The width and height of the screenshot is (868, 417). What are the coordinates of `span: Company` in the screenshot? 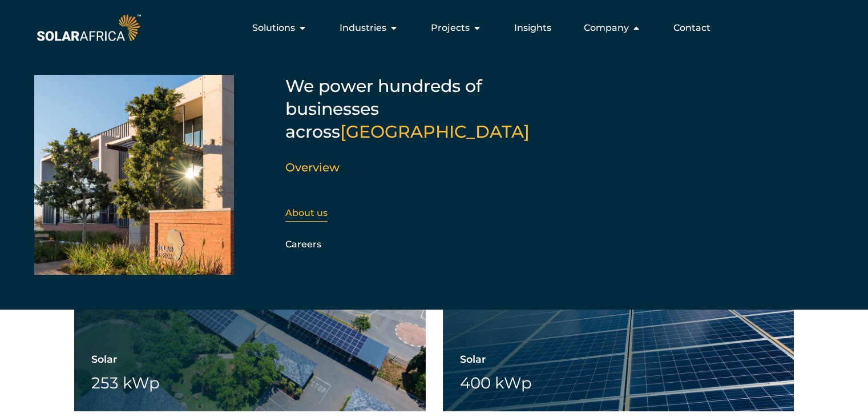 It's located at (606, 28).